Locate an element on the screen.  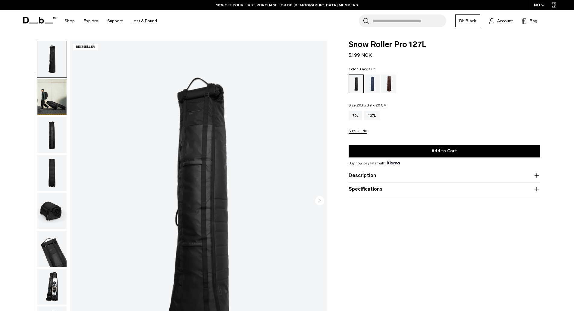
a: Support is located at coordinates (115, 21).